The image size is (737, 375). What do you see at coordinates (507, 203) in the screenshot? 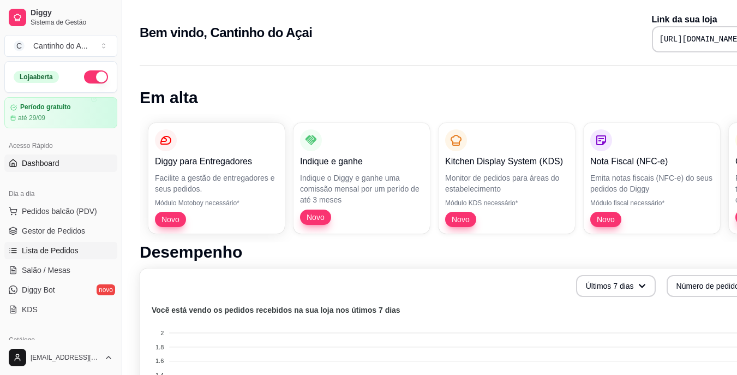
I see `p: Módulo KDS necessário*` at bounding box center [507, 203].